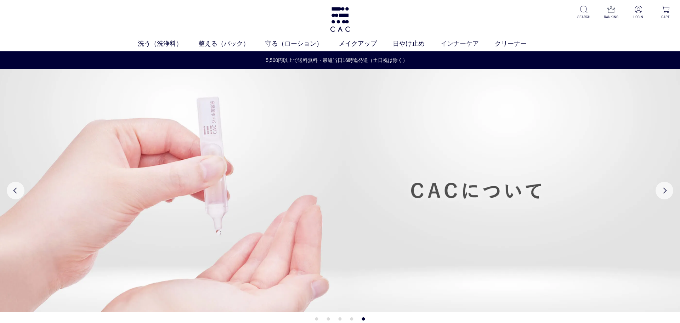 The width and height of the screenshot is (680, 323). What do you see at coordinates (16, 190) in the screenshot?
I see `button: Previous` at bounding box center [16, 190].